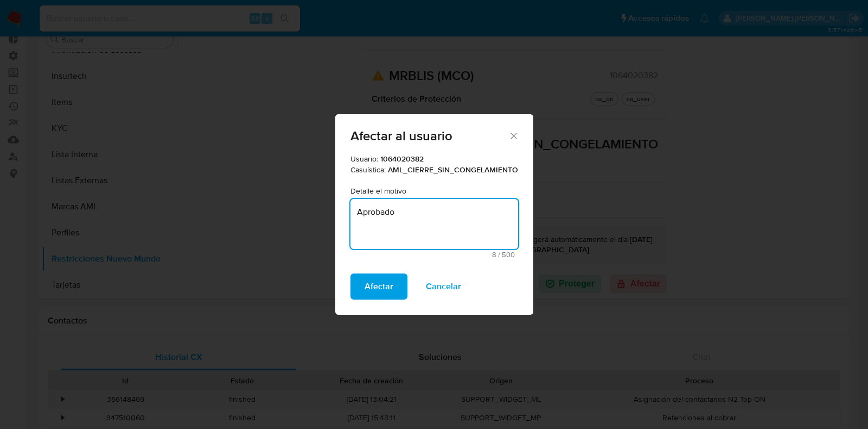  What do you see at coordinates (434, 159) in the screenshot?
I see `p: Usuario:` at bounding box center [434, 159].